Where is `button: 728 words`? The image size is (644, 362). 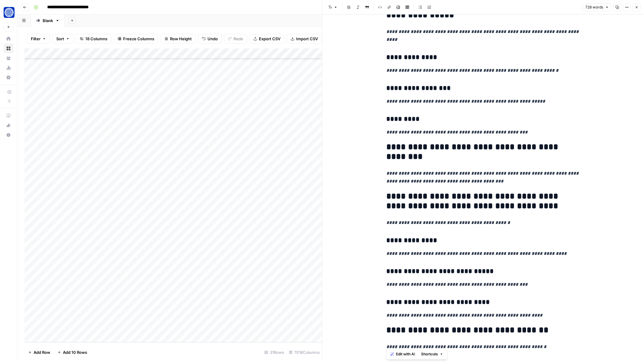
button: 728 words is located at coordinates (597, 7).